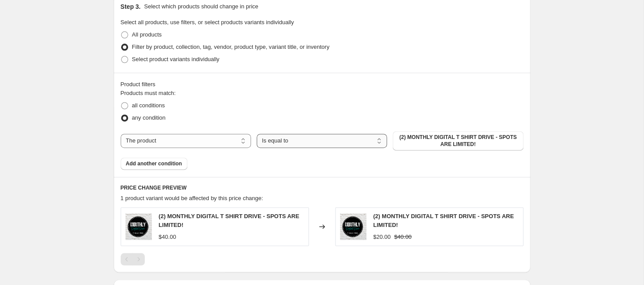  What do you see at coordinates (154, 163) in the screenshot?
I see `button: Add another condition` at bounding box center [154, 163].